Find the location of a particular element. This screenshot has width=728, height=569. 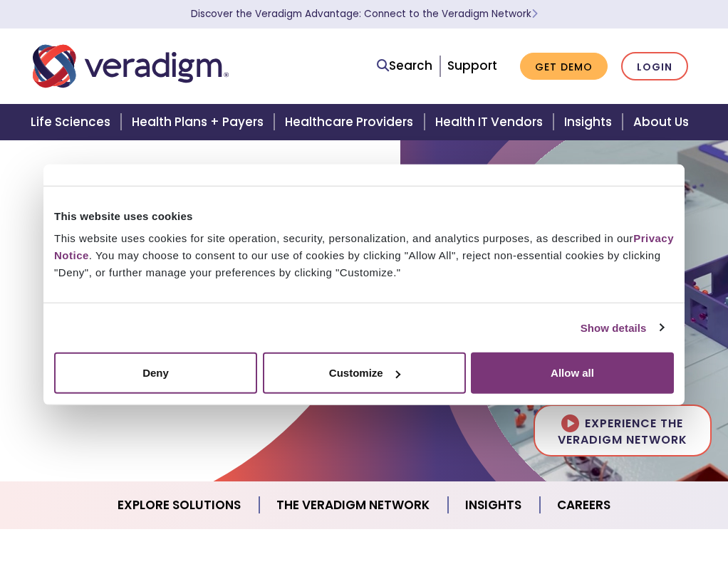

button: Allow all is located at coordinates (572, 373).